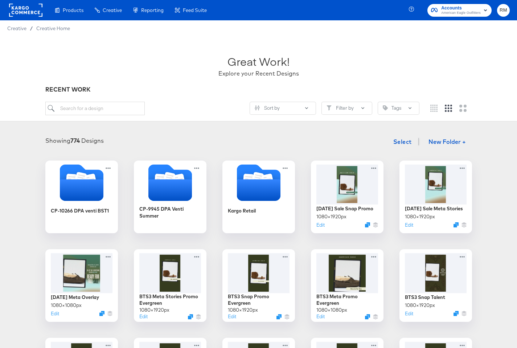  What do you see at coordinates (259, 73) in the screenshot?
I see `div: Explore your Recent Designs` at bounding box center [259, 73].